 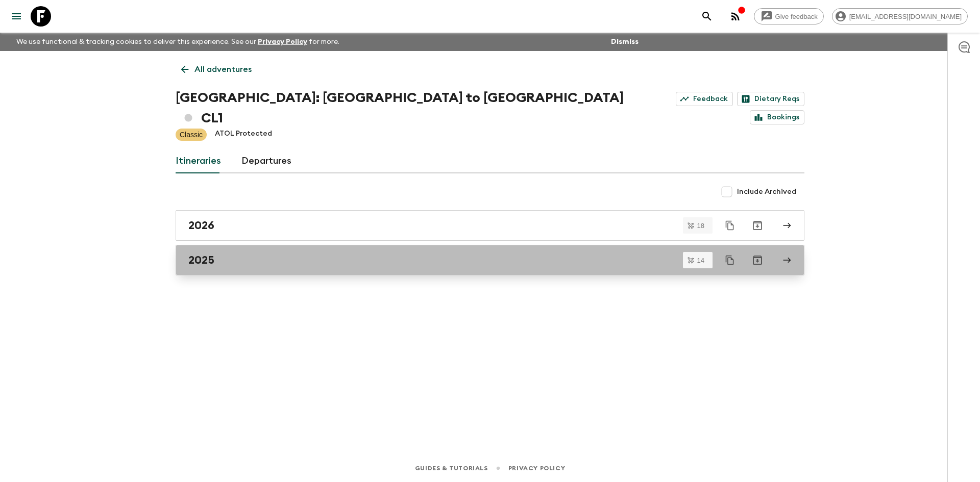 What do you see at coordinates (451, 468) in the screenshot?
I see `a: Guides & Tutorials` at bounding box center [451, 468].